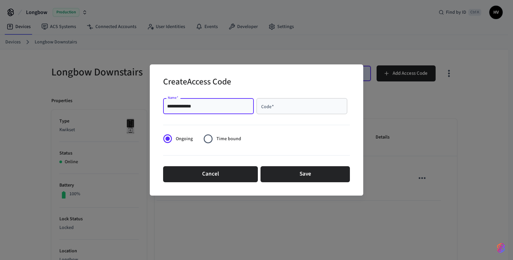  What do you see at coordinates (229, 139) in the screenshot?
I see `span: Time bound` at bounding box center [229, 139].